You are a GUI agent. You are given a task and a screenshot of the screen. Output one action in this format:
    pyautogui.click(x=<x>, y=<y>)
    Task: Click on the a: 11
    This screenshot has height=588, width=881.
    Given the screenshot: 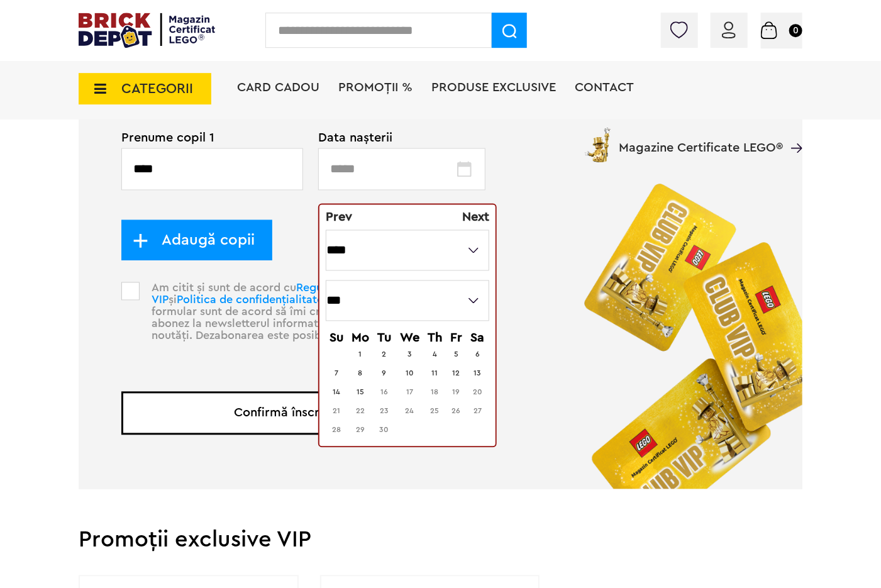 What is the action you would take?
    pyautogui.click(x=435, y=373)
    